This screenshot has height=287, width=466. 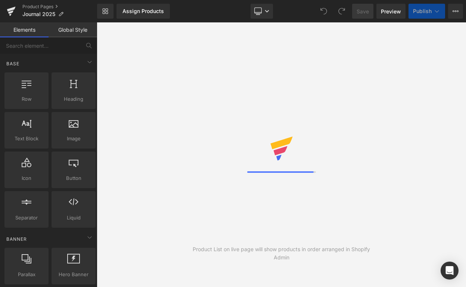 I want to click on div: Assign Products, so click(x=143, y=11).